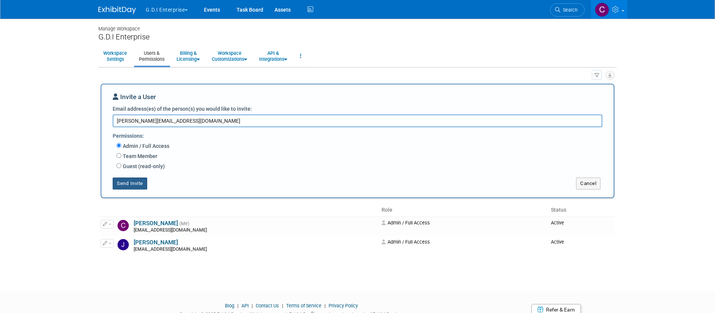 The width and height of the screenshot is (715, 313). I want to click on button: Cancel, so click(588, 184).